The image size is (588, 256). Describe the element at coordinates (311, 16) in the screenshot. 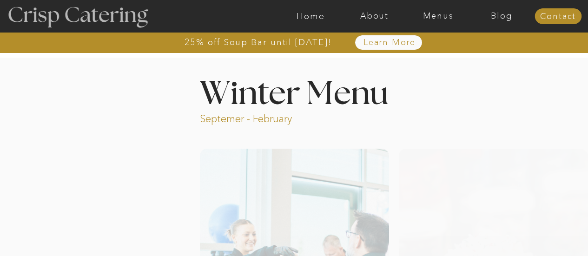

I see `a: Home` at that location.